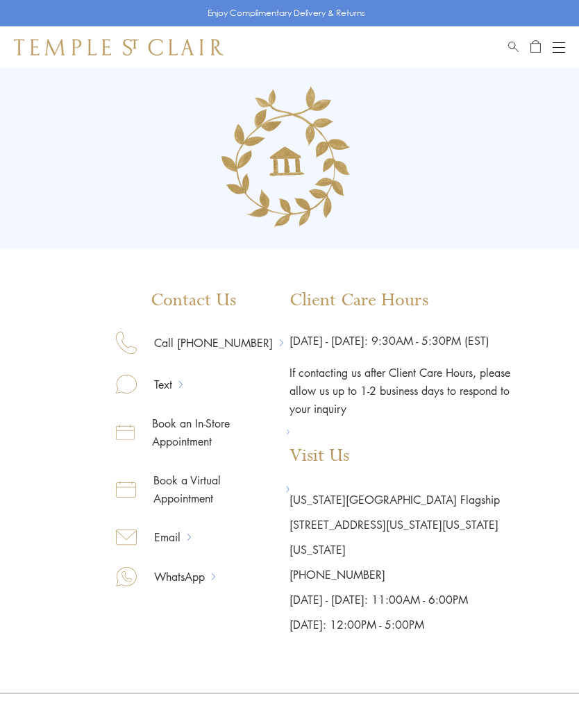  Describe the element at coordinates (210, 433) in the screenshot. I see `a: Book an In-Store Appointment` at that location.